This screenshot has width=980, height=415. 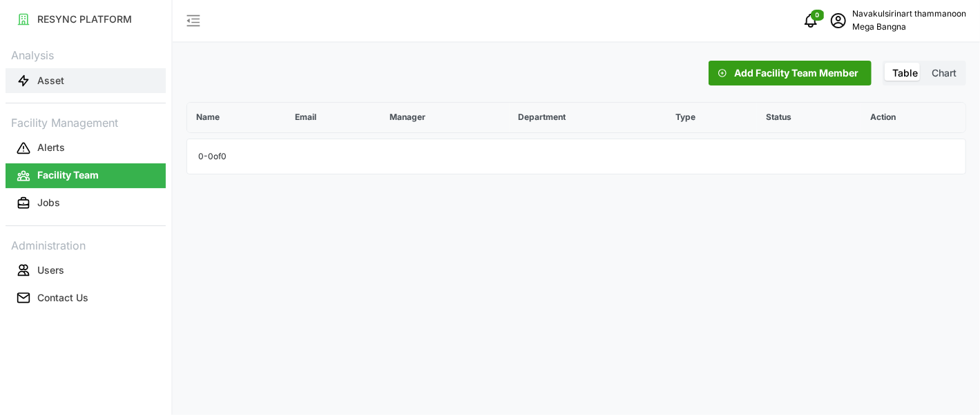 I want to click on p: Analysis, so click(x=86, y=54).